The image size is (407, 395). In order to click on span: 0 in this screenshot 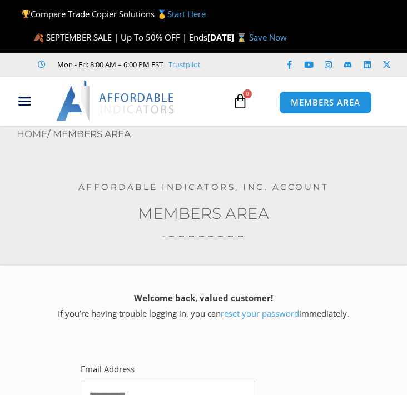, I will do `click(247, 94)`.